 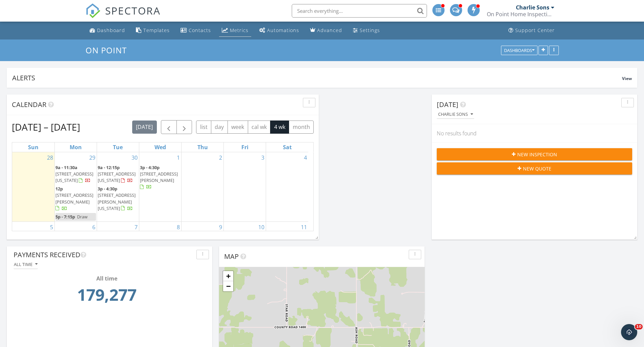 What do you see at coordinates (196, 30) in the screenshot?
I see `a: Contacts` at bounding box center [196, 30].